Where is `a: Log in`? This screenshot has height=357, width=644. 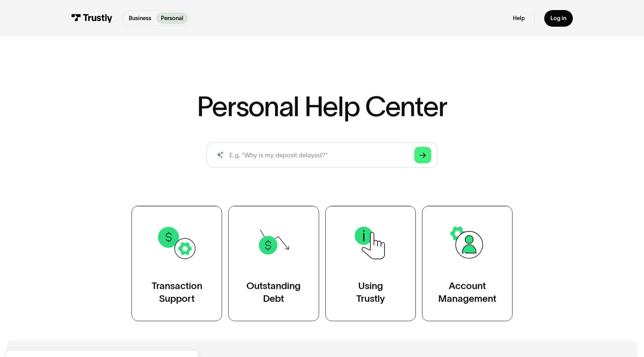
a: Log in is located at coordinates (558, 18).